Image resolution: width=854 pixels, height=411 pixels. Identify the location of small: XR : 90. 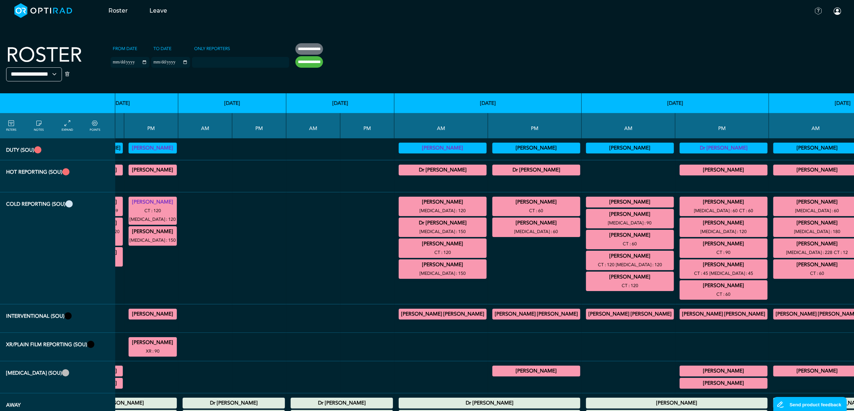
(153, 351).